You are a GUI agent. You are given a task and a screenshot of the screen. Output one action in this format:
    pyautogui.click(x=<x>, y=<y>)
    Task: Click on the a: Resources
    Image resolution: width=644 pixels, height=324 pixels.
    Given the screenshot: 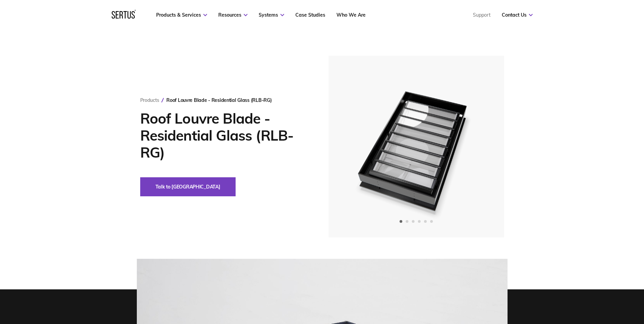 What is the action you would take?
    pyautogui.click(x=233, y=15)
    